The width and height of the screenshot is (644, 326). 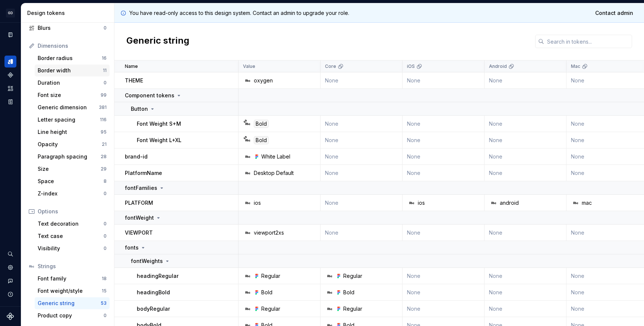 I want to click on p: Font Weight S+M, so click(x=158, y=124).